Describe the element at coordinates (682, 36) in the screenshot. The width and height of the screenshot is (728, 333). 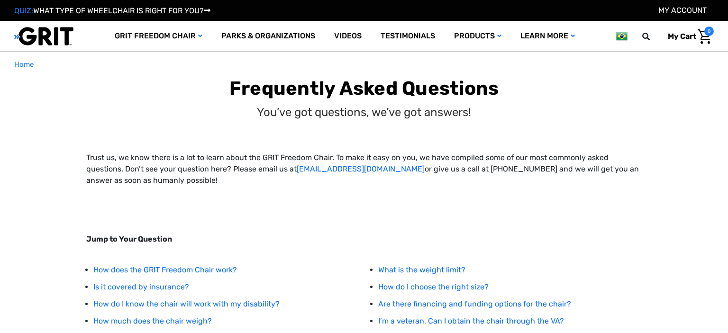
I see `span: My Cart` at that location.